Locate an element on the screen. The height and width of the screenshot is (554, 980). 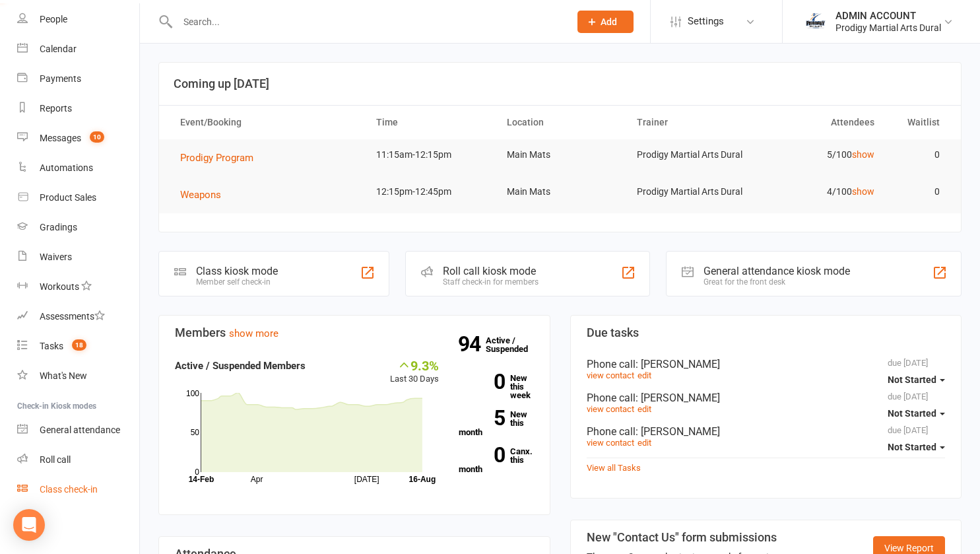
th: Attendees is located at coordinates (821, 122).